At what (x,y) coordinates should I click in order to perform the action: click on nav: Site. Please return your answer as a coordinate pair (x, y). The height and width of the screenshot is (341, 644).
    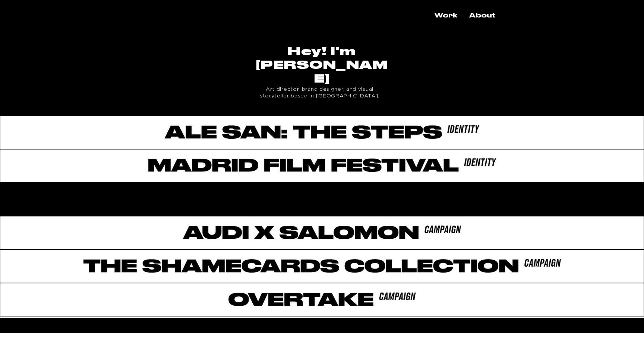
    Looking at the image, I should click on (464, 15).